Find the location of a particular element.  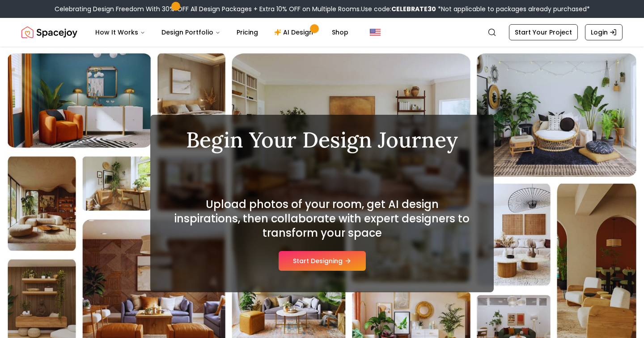

h2: Upload photos of your room, get AI design inspirations, then collaborate with expert designers to... is located at coordinates (322, 219).